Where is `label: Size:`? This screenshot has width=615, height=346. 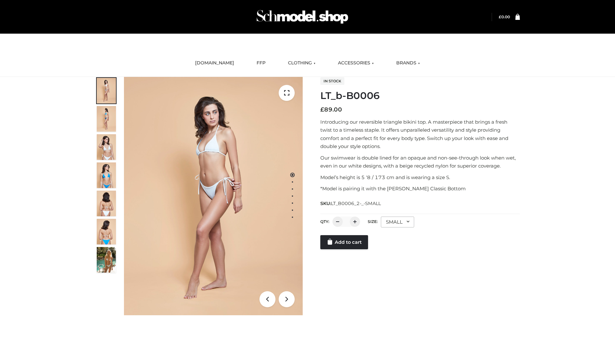
label: Size: is located at coordinates (372, 221).